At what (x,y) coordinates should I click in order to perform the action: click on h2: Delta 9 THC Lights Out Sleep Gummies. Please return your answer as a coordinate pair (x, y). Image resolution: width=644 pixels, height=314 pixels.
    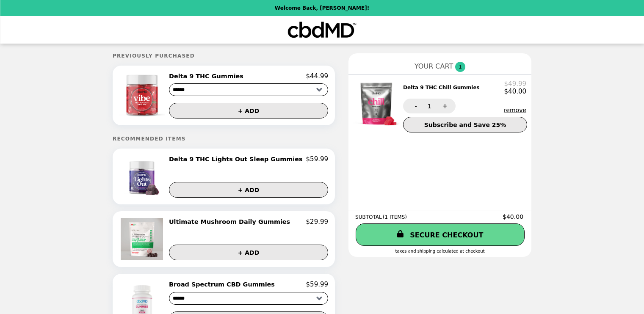
    Looking at the image, I should click on (237, 159).